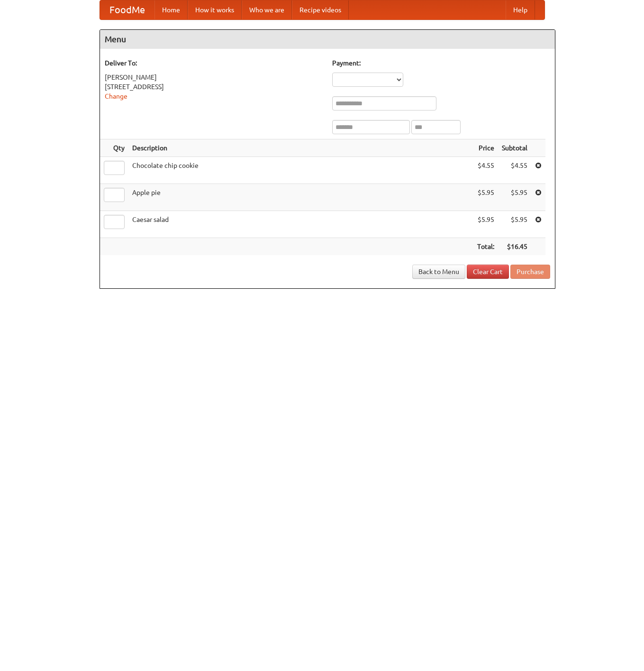 The width and height of the screenshot is (644, 671). Describe the element at coordinates (214, 63) in the screenshot. I see `h5: Deliver To:` at that location.